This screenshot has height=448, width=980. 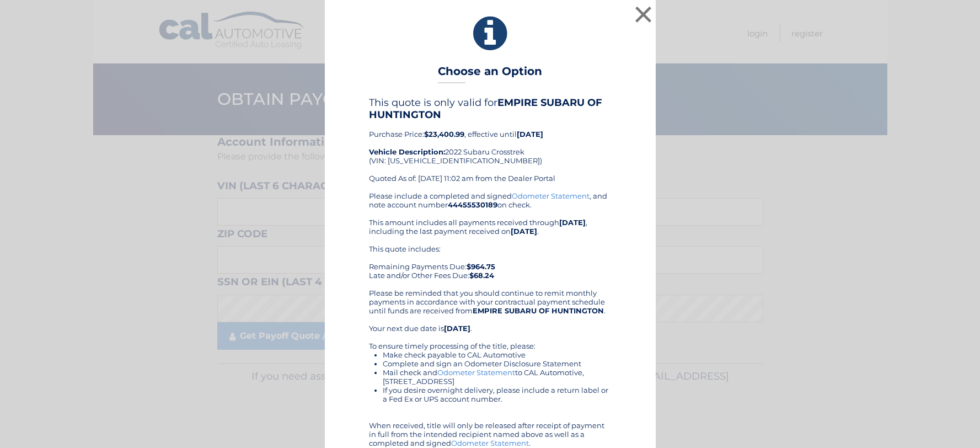 I want to click on h3: Choose an Option, so click(x=489, y=74).